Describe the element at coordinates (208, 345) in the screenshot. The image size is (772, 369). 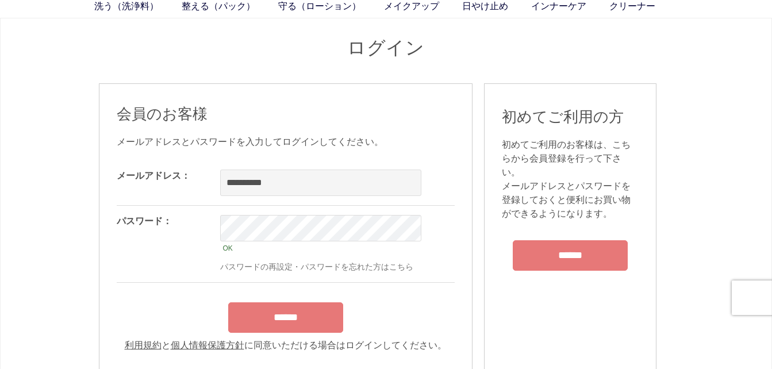
I see `a: 個人情報保護方針` at that location.